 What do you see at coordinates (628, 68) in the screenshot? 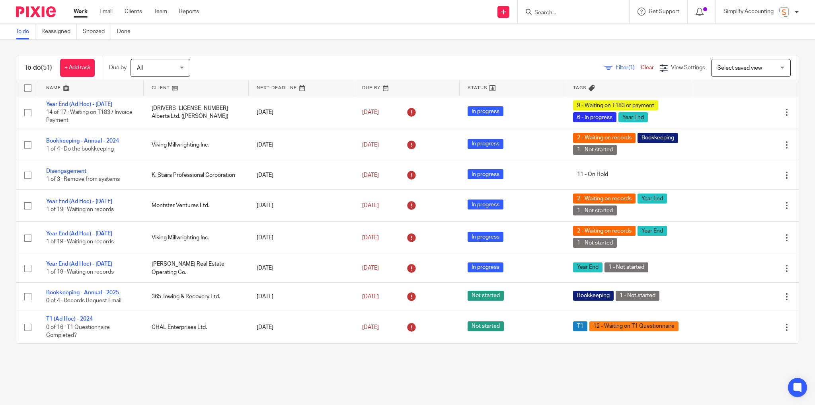
I see `span: Filter` at bounding box center [628, 68].